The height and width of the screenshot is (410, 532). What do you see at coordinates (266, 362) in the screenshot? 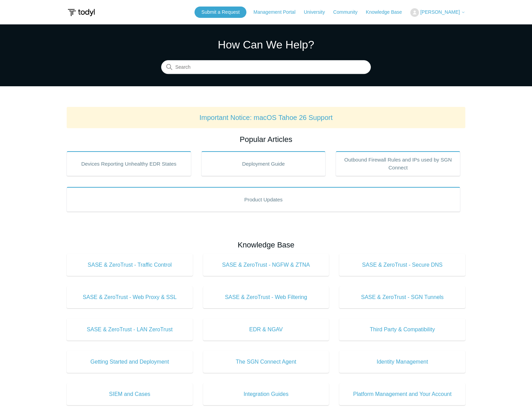
I see `span: The SGN Connect Agent` at bounding box center [266, 362].